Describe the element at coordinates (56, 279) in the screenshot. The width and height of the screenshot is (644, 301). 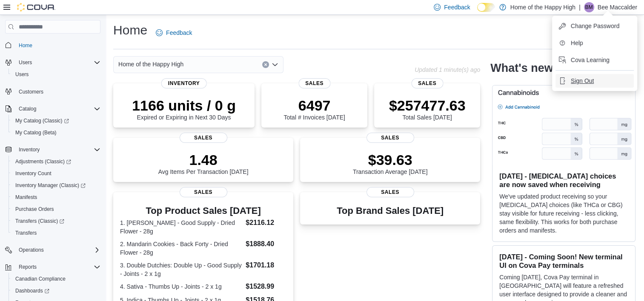
I see `button: Canadian Compliance` at that location.